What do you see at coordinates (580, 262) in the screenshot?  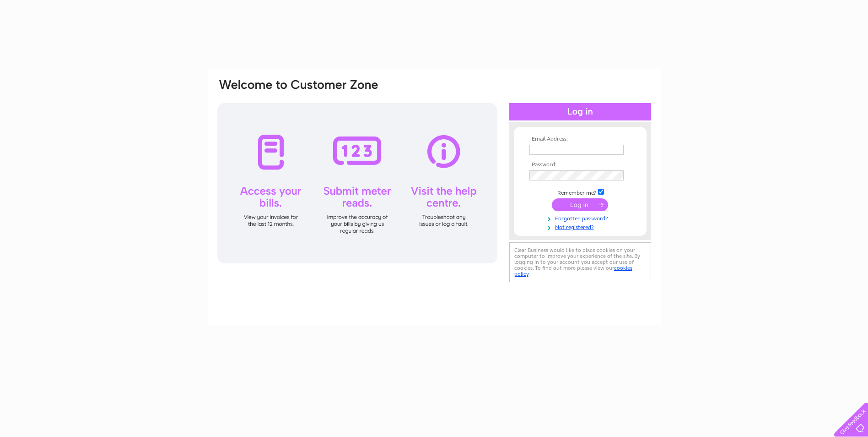 I see `div: Clear Business would like to place cookies on your computer to improve your experience of the sit...` at bounding box center [580, 262].